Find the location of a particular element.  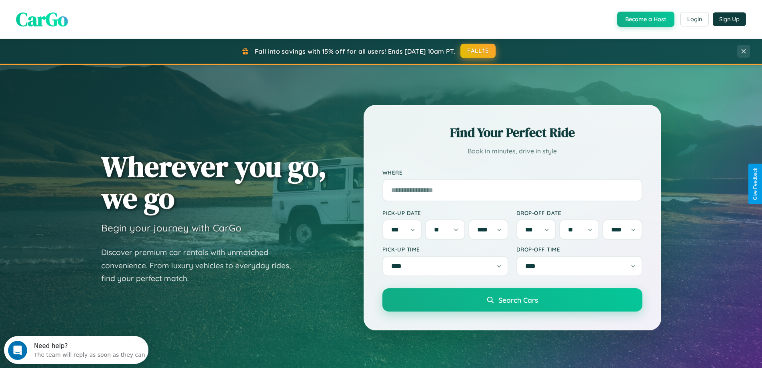

label: Pick-up Date is located at coordinates (445, 212).